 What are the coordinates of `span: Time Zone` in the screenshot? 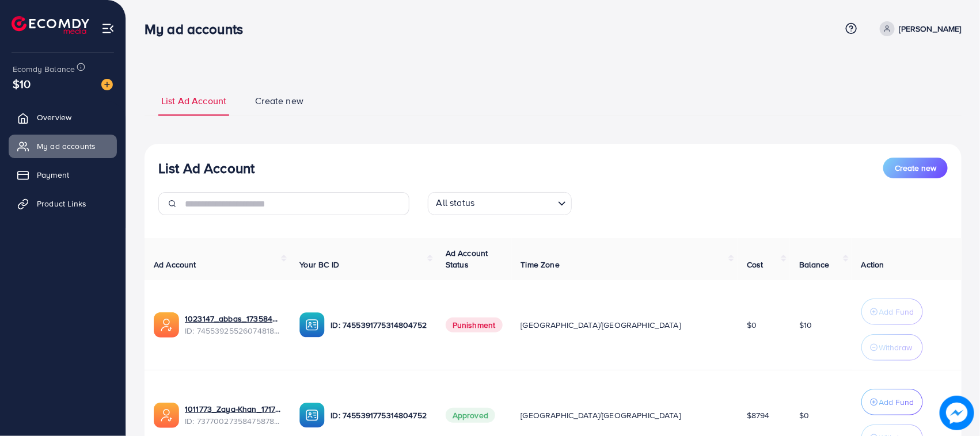 It's located at (540, 265).